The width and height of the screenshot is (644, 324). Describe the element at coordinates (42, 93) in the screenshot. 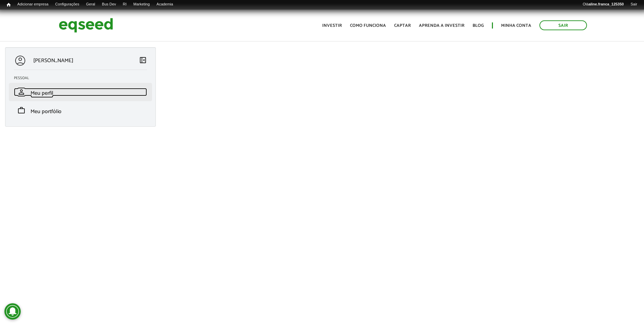

I see `span: Meu perfil` at that location.